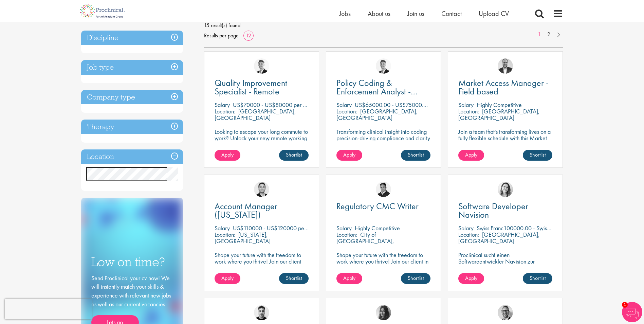 The width and height of the screenshot is (644, 324). I want to click on img: Nur Ergiydiren, so click(505, 189).